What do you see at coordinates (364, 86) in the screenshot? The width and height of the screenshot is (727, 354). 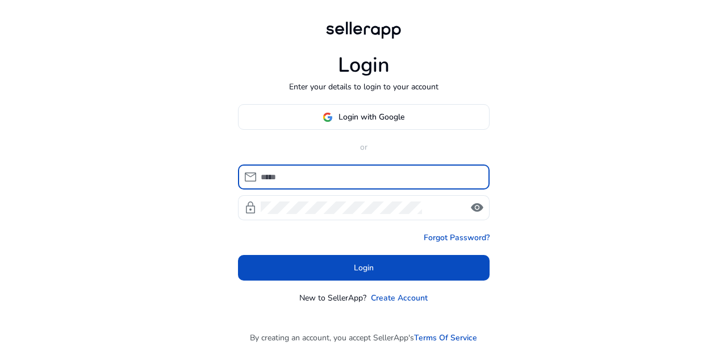 I see `p: Enter your details to login to your account` at bounding box center [364, 86].